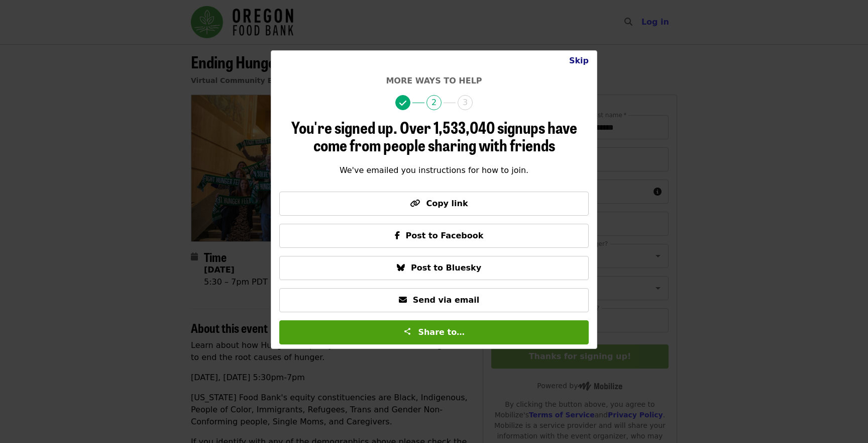 The image size is (868, 443). Describe the element at coordinates (344, 127) in the screenshot. I see `span: You're signed up.` at that location.